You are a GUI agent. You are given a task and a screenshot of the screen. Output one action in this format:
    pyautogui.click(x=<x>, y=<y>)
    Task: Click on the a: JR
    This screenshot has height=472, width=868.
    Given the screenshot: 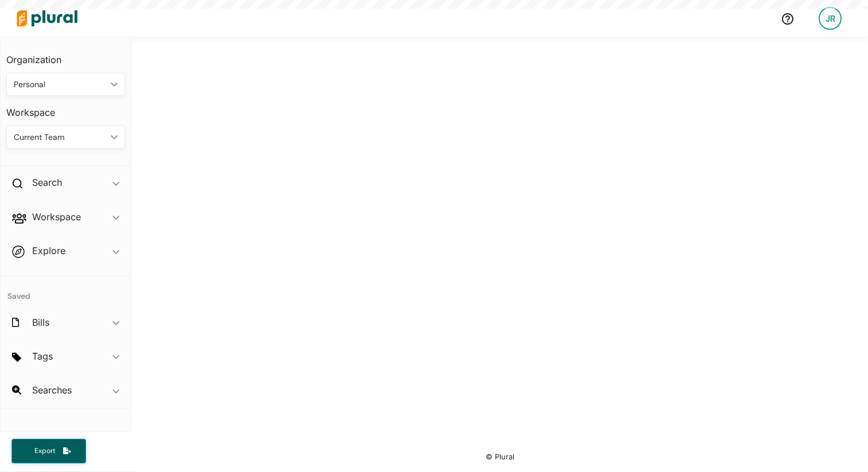 What is the action you would take?
    pyautogui.click(x=830, y=18)
    